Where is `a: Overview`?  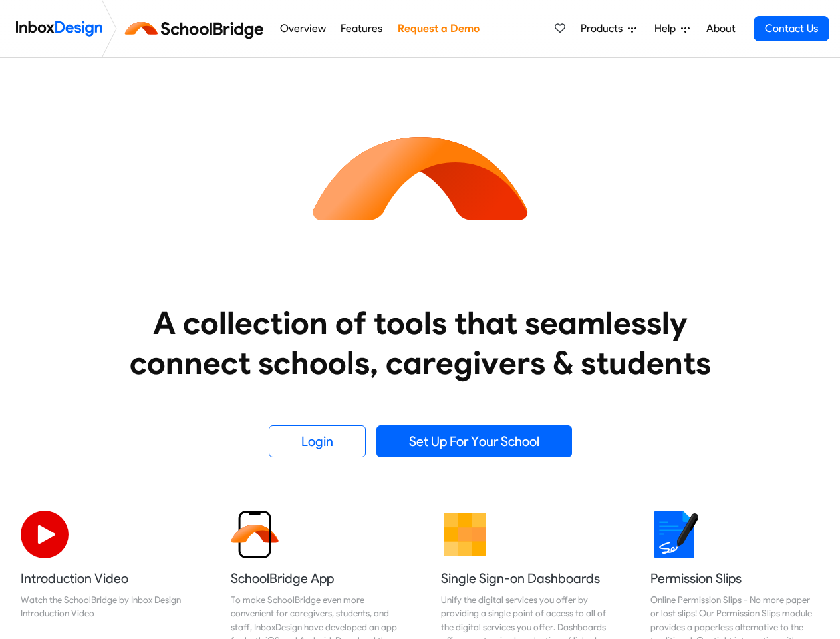
a: Overview is located at coordinates (303, 28).